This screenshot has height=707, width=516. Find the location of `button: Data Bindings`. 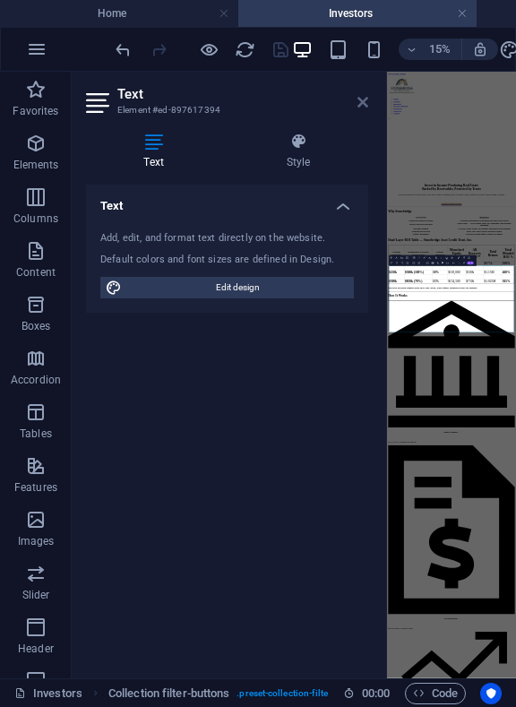

button: Data Bindings is located at coordinates (442, 263).